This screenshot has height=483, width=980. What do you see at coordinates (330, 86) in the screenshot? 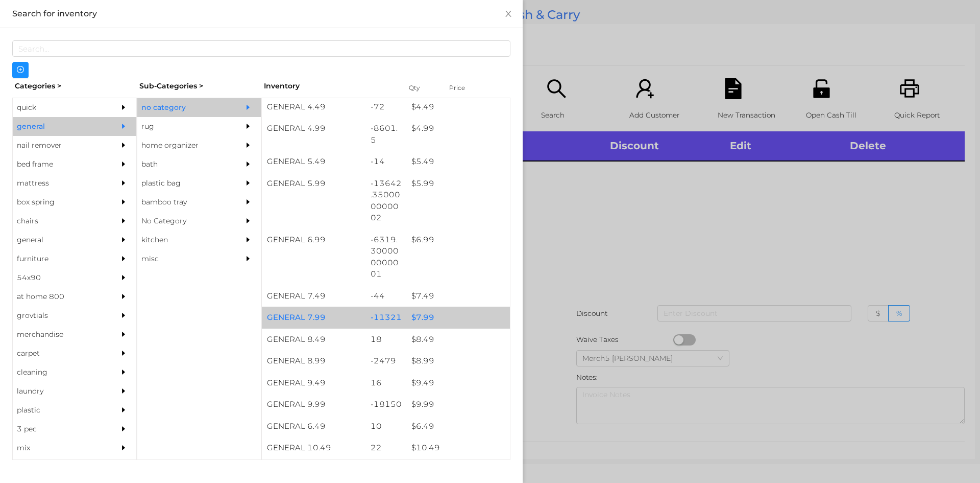
I see `div: Inventory` at bounding box center [330, 86].